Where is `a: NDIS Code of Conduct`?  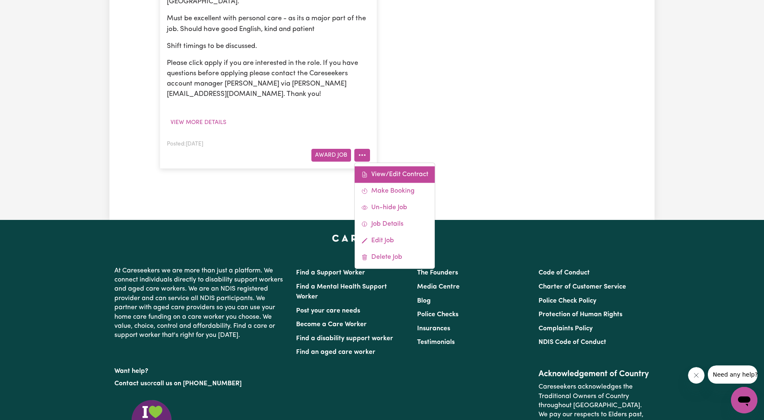 a: NDIS Code of Conduct is located at coordinates (573, 342).